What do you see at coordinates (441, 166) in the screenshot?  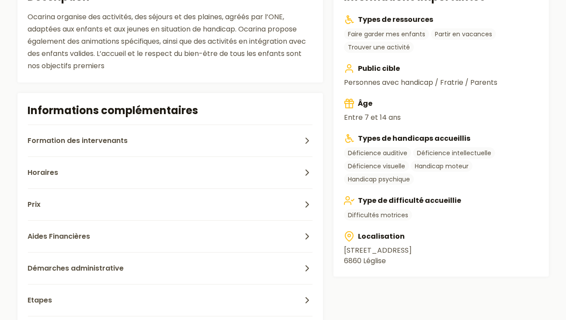 I see `a: Handicap moteur` at bounding box center [441, 166].